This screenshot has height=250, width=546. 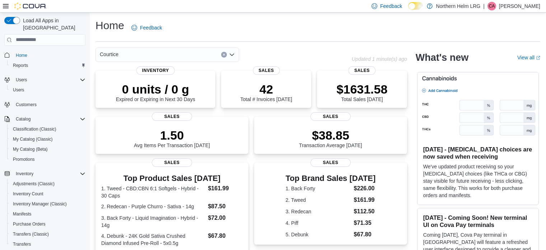 What do you see at coordinates (331, 135) in the screenshot?
I see `p: $38.85` at bounding box center [331, 135].